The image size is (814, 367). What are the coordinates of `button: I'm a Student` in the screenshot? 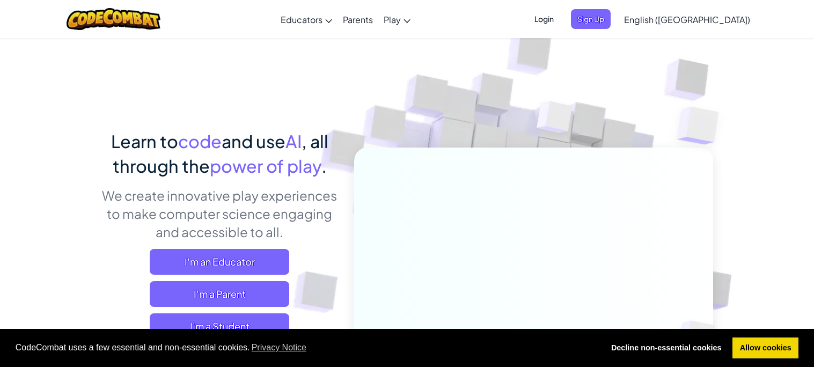 It's located at (220, 326).